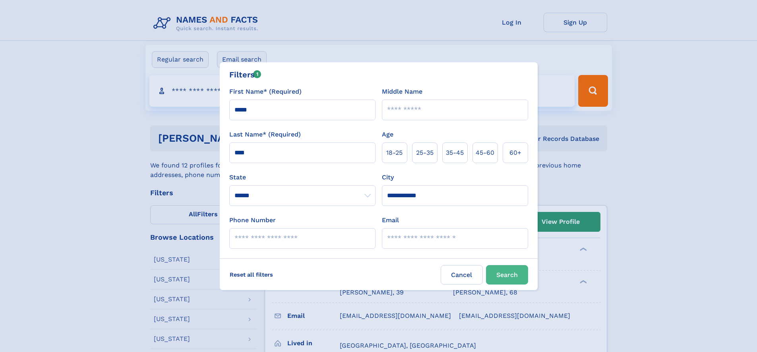 This screenshot has height=352, width=757. I want to click on div: Filters, so click(245, 75).